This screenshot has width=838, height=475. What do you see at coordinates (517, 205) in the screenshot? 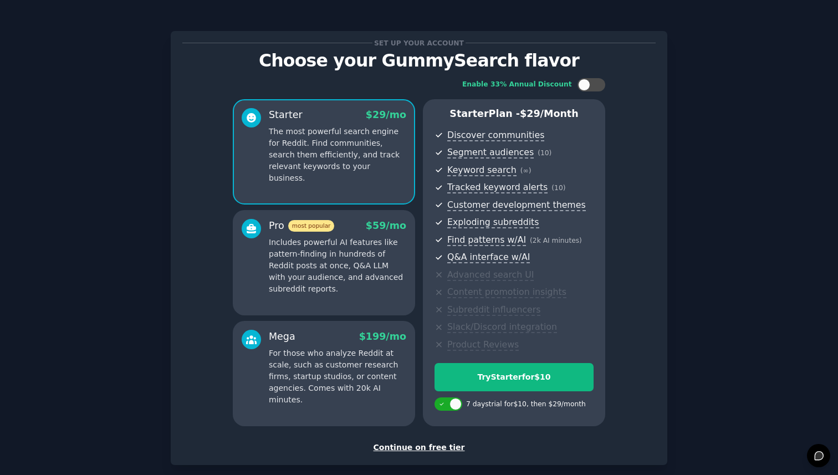
I see `span: Customer development themes` at bounding box center [517, 205].